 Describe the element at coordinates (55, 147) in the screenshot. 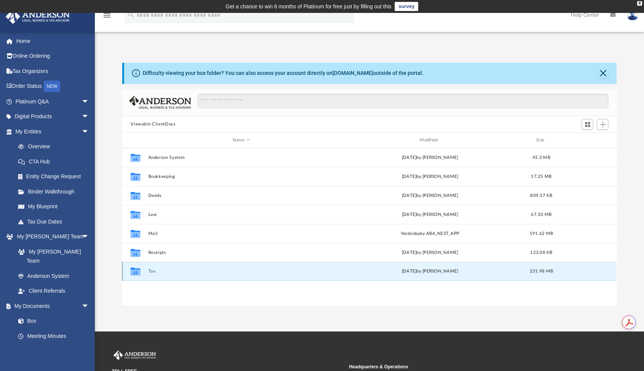

I see `a: Overview` at that location.